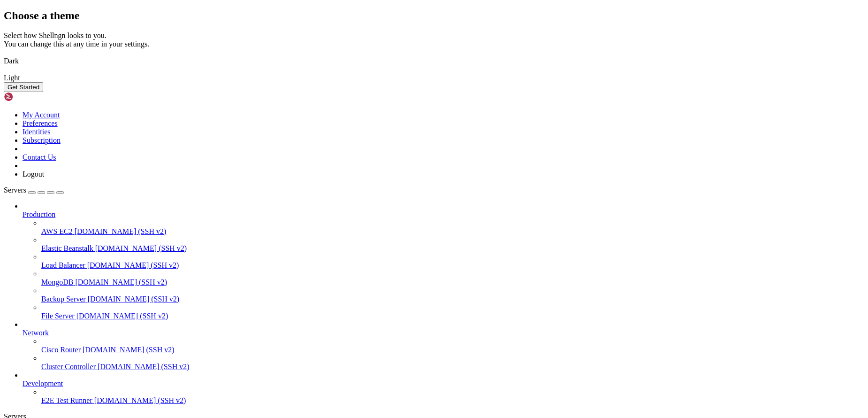  Describe the element at coordinates (63, 299) in the screenshot. I see `span: Backup Server` at that location.